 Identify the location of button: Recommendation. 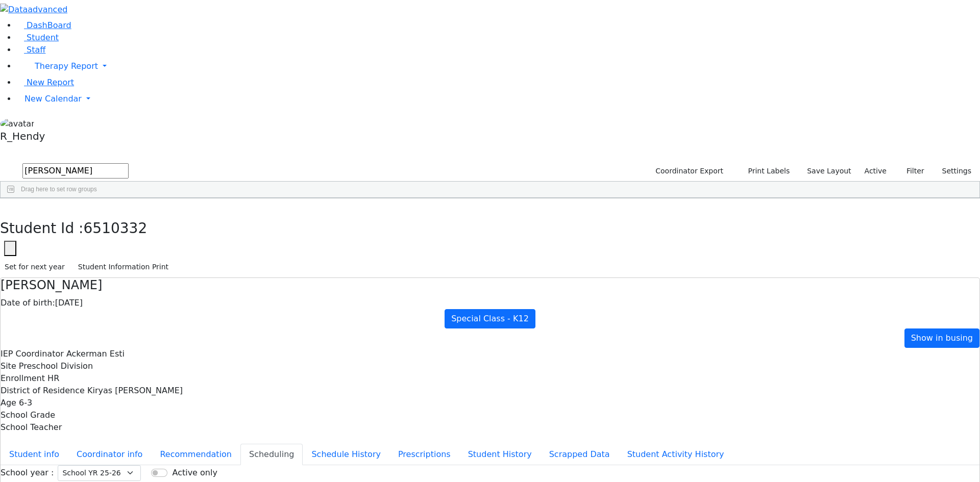
(196, 454).